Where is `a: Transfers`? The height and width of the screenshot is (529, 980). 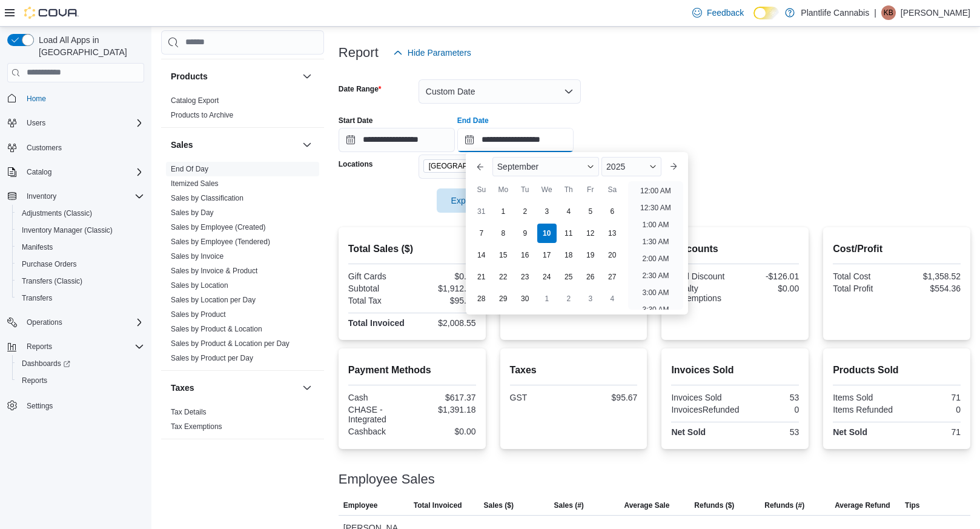
a: Transfers is located at coordinates (37, 298).